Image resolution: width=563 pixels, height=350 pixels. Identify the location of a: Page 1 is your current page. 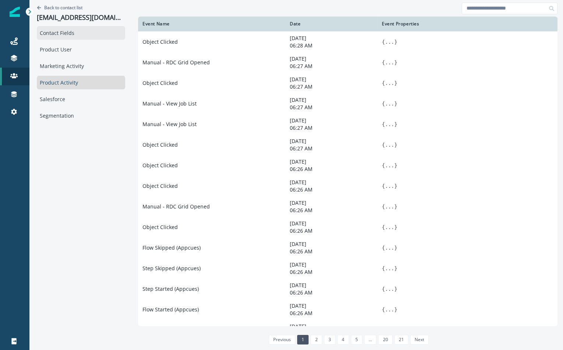
(303, 340).